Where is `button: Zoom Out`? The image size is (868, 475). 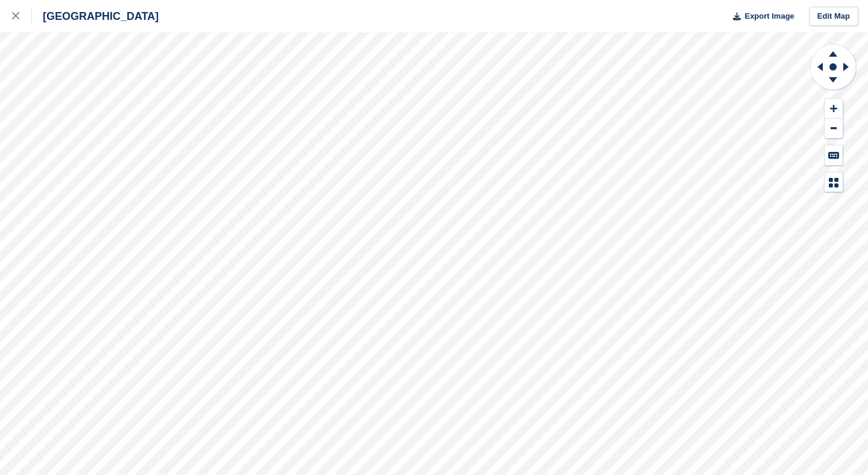 button: Zoom Out is located at coordinates (834, 128).